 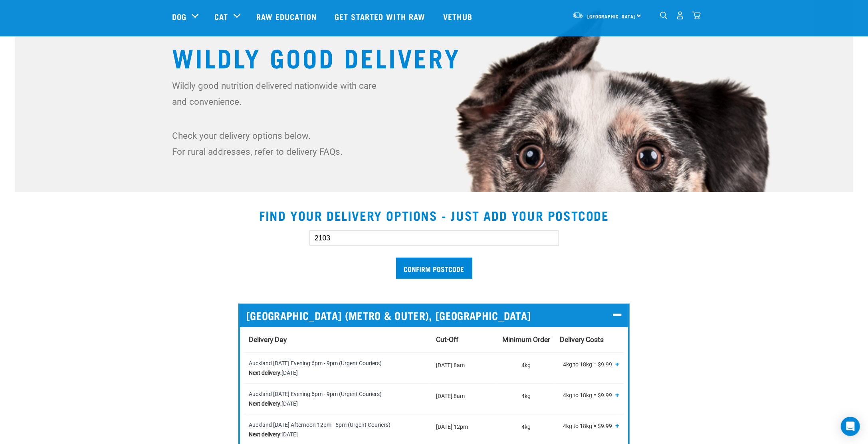 What do you see at coordinates (664, 15) in the screenshot?
I see `img: home-icon-1@2x.png` at bounding box center [664, 15].